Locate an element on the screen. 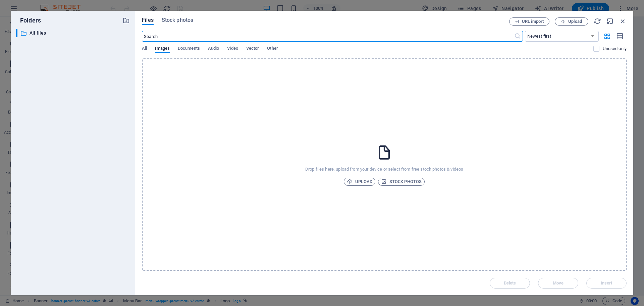 Image resolution: width=644 pixels, height=306 pixels. p: Folders is located at coordinates (29, 21).